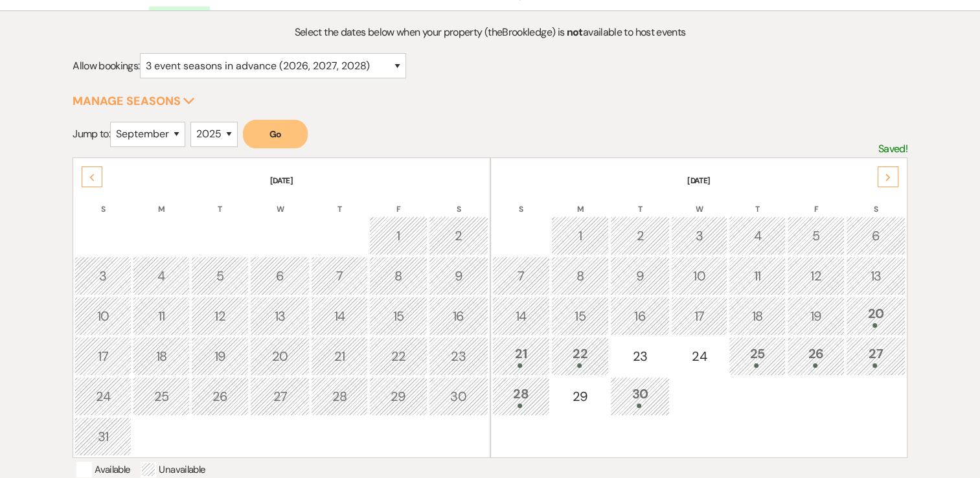 This screenshot has width=980, height=478. I want to click on span: Jump to:, so click(91, 133).